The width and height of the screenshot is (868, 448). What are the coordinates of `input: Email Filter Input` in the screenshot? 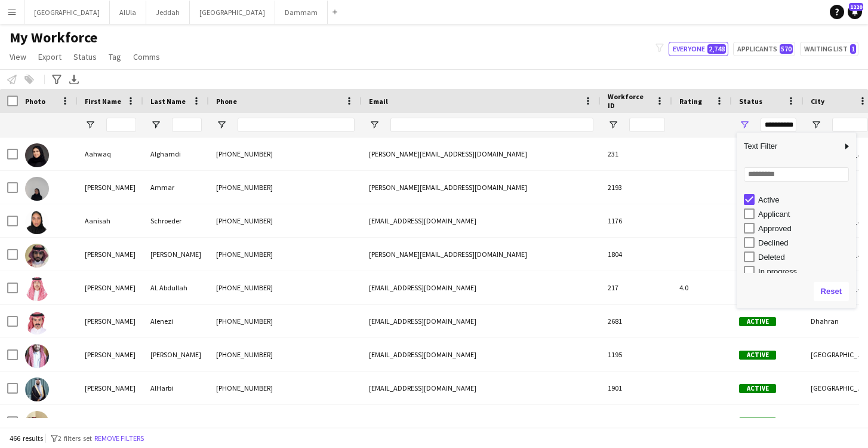 It's located at (492, 125).